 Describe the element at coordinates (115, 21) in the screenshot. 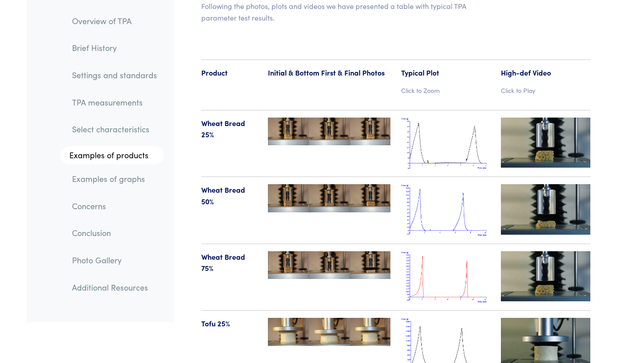

I see `a: Overview of TPA` at that location.